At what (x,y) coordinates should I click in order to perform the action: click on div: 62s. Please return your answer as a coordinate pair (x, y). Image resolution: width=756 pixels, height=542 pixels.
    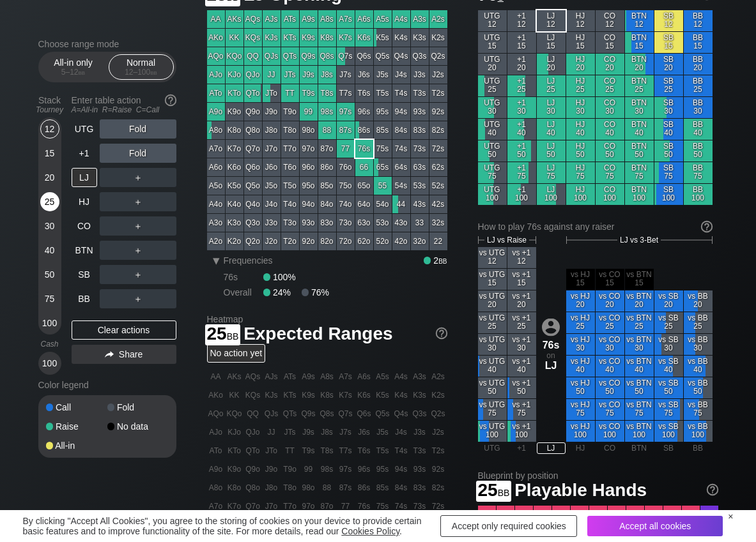
    Looking at the image, I should click on (438, 167).